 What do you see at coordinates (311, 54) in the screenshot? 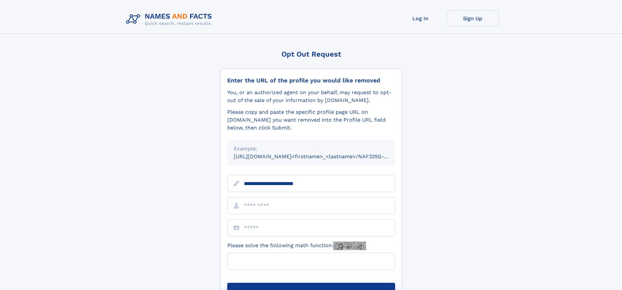
I see `div: Opt Out Request` at bounding box center [311, 54].